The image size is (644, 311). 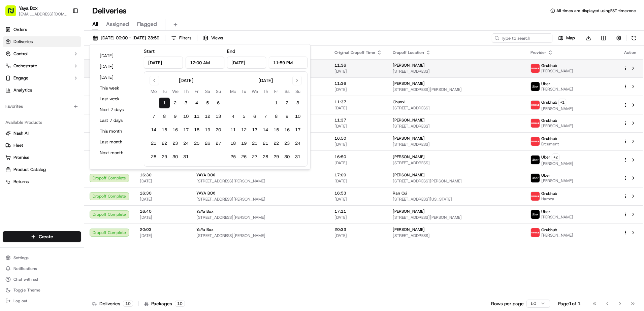 What do you see at coordinates (355, 52) in the screenshot?
I see `span: Original Dropoff Time` at bounding box center [355, 52].